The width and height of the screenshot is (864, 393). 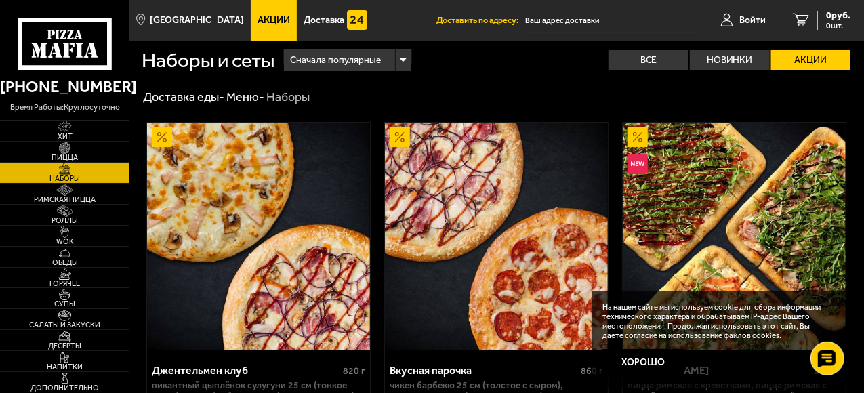 What do you see at coordinates (649, 60) in the screenshot?
I see `label: Все` at bounding box center [649, 60].